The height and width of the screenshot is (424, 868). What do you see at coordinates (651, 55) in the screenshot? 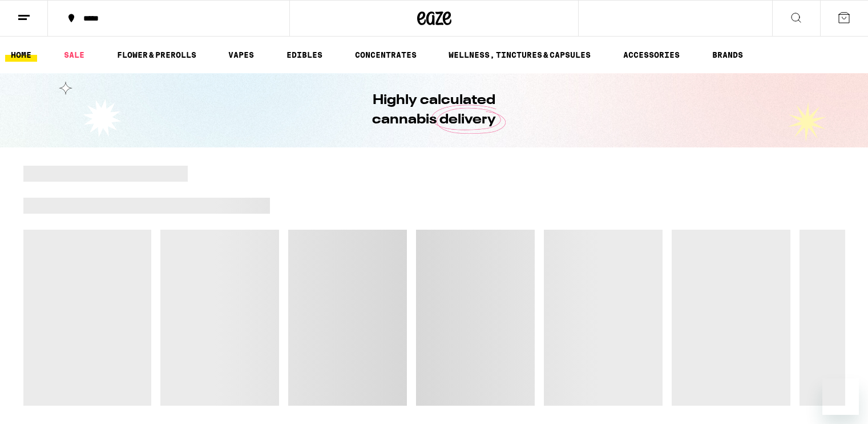
I see `a: ACCESSORIES` at bounding box center [651, 55].